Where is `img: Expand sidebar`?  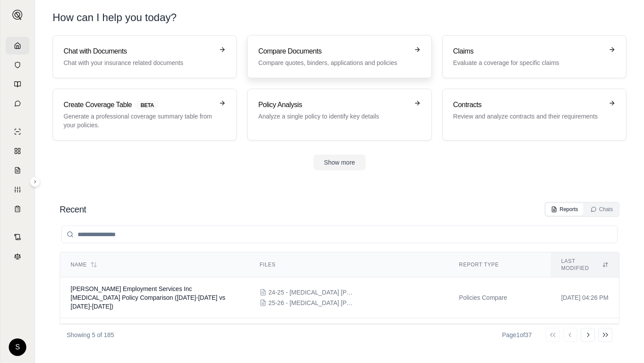
img: Expand sidebar is located at coordinates (17, 15).